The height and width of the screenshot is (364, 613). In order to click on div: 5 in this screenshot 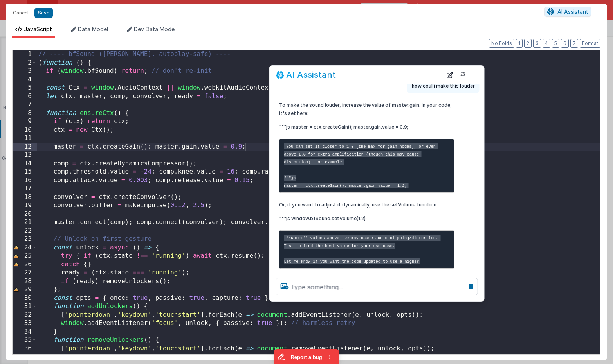, I will do `click(24, 88)`.